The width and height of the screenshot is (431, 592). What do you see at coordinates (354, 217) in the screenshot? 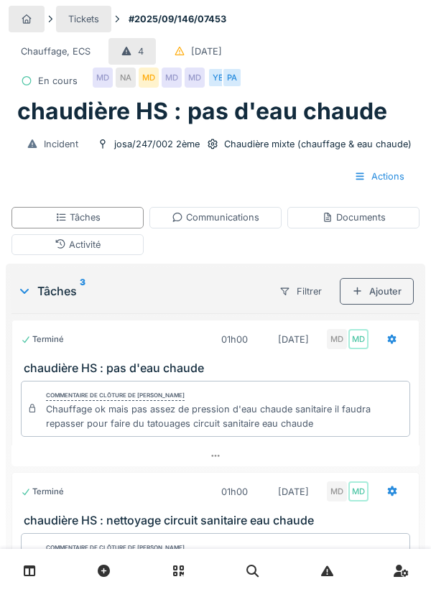
I see `div: Documents` at bounding box center [354, 217].